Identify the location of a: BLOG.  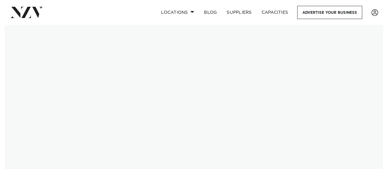
(211, 12).